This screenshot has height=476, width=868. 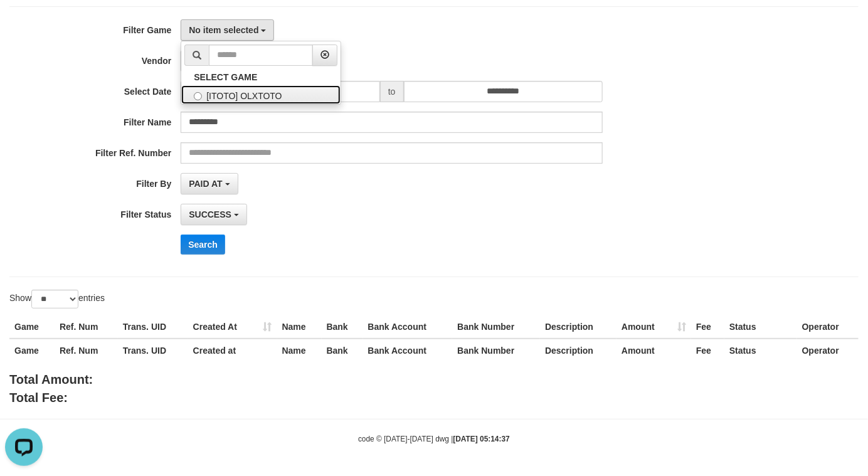 What do you see at coordinates (392, 92) in the screenshot?
I see `span: to` at bounding box center [392, 92].